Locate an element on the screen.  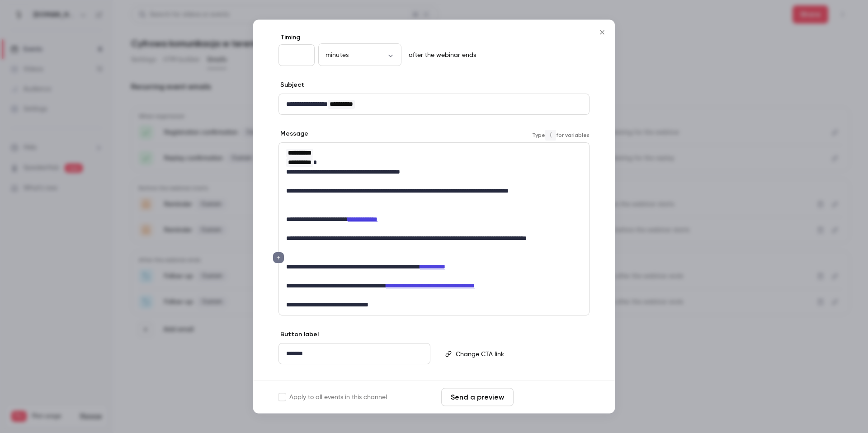
p: after the webinar ends is located at coordinates (441, 56).